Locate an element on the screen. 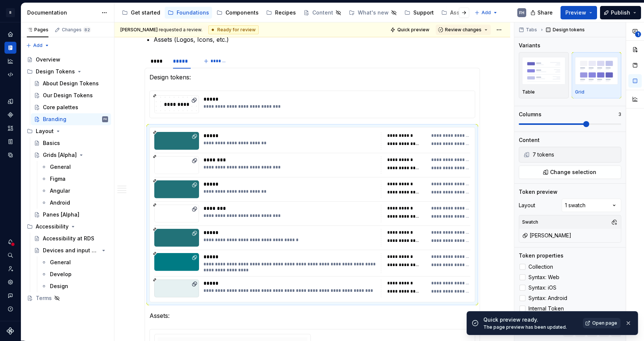 Image resolution: width=644 pixels, height=341 pixels. div: Token properties is located at coordinates (541, 255).